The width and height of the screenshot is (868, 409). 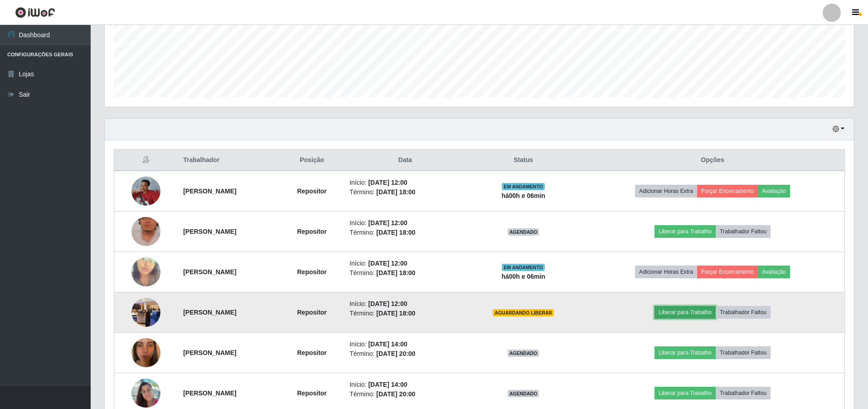 I want to click on th: Posição, so click(x=312, y=160).